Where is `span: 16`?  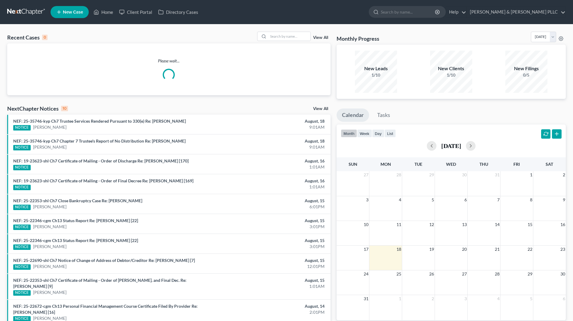
span: 16 is located at coordinates (563, 224).